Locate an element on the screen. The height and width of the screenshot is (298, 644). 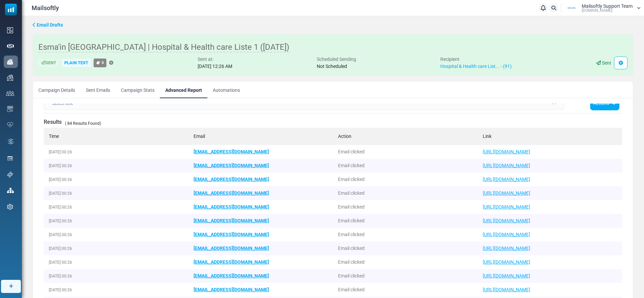
span: translation missing: en.ms_sidebar.email_drafts is located at coordinates (50, 25).